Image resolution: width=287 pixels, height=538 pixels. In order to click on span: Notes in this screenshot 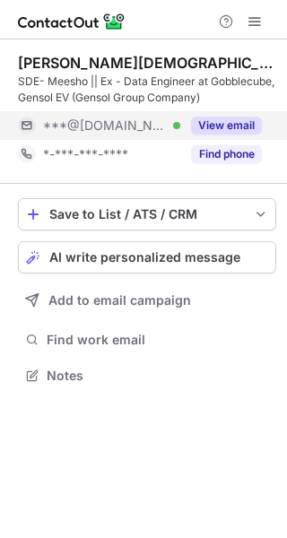, I will do `click(158, 376)`.